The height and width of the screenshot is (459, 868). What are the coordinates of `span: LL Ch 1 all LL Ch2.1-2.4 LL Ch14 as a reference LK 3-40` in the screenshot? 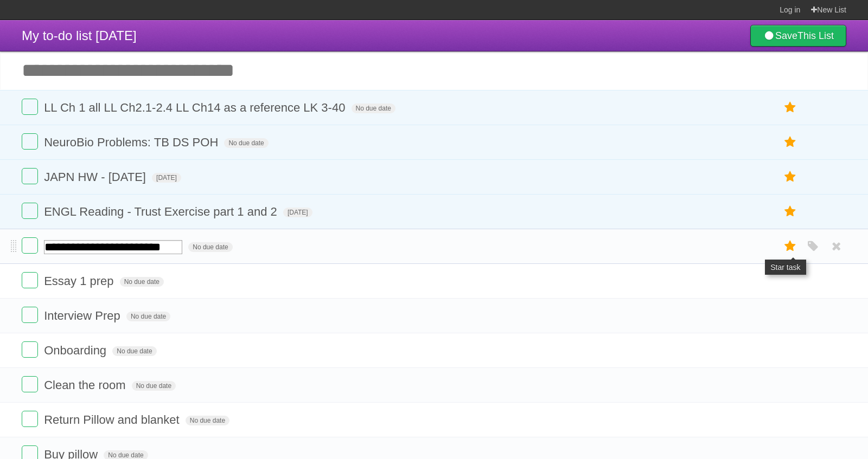 It's located at (196, 108).